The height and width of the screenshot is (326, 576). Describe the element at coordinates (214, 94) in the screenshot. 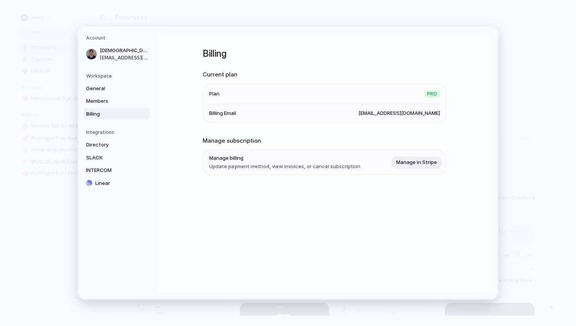

I see `span: Plan` at that location.